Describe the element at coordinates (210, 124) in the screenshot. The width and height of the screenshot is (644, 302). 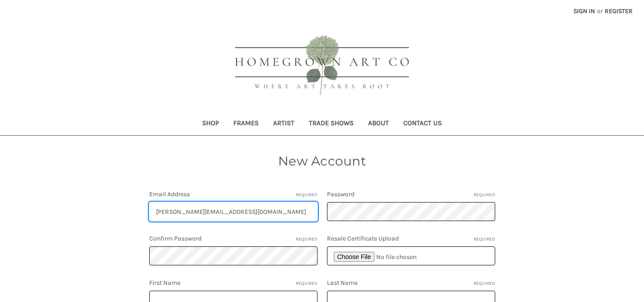
I see `a: Shop` at that location.